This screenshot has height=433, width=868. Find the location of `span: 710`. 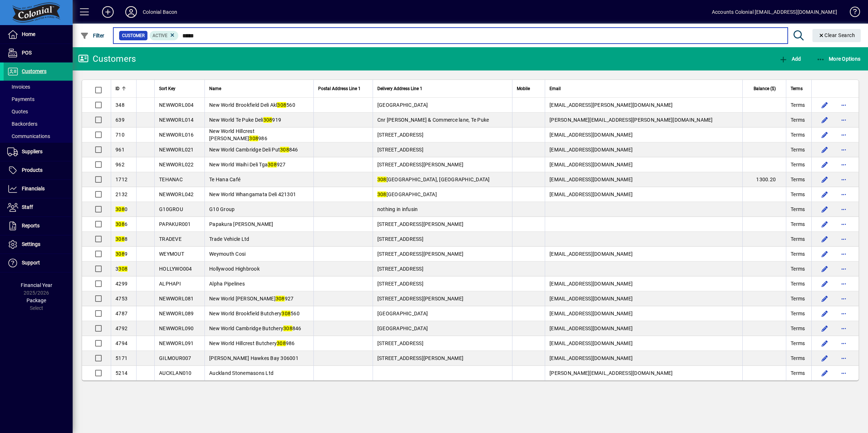

span: 710 is located at coordinates (120, 135).